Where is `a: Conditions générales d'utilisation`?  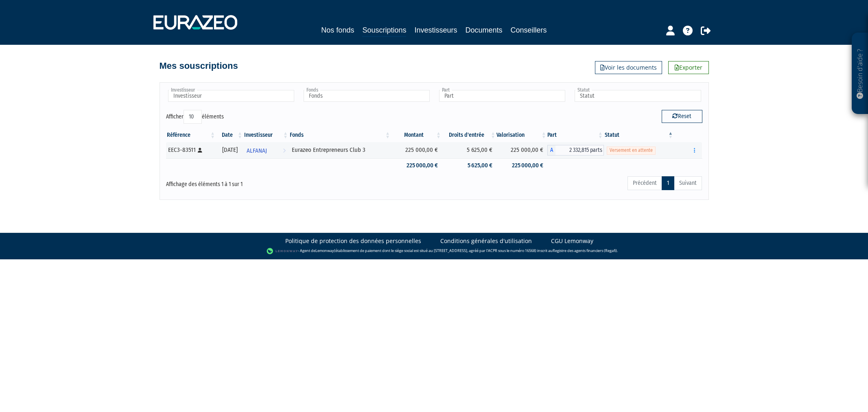 a: Conditions générales d'utilisation is located at coordinates (486, 241).